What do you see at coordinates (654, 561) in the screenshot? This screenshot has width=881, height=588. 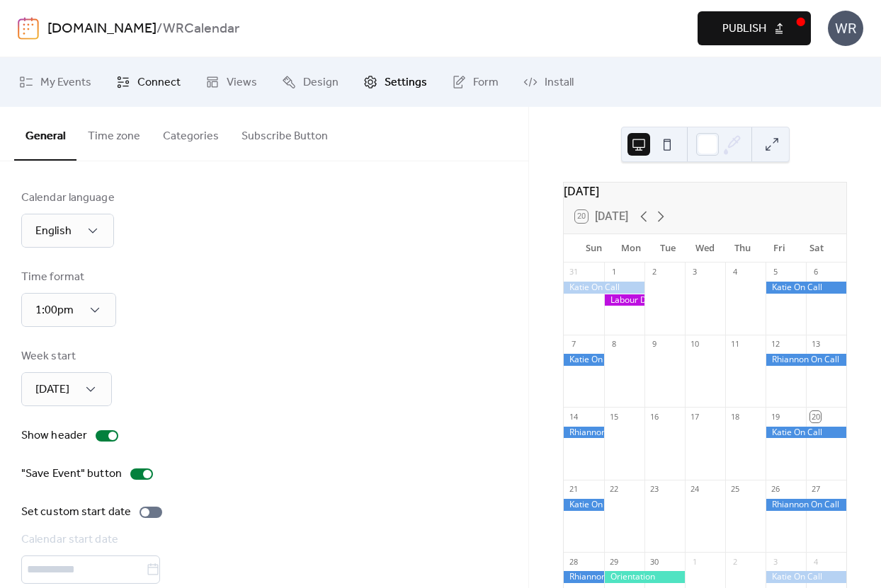 I see `div: 30` at bounding box center [654, 561].